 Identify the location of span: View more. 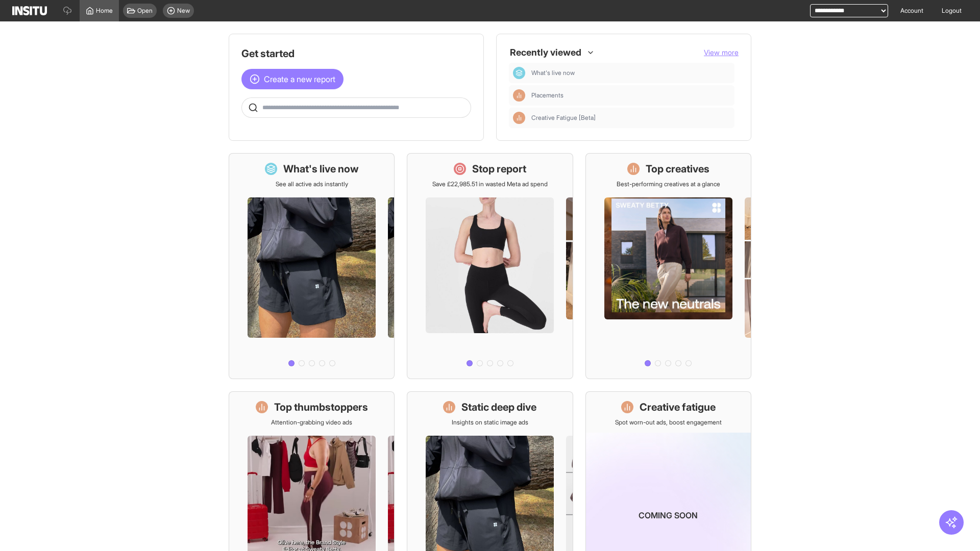
(721, 52).